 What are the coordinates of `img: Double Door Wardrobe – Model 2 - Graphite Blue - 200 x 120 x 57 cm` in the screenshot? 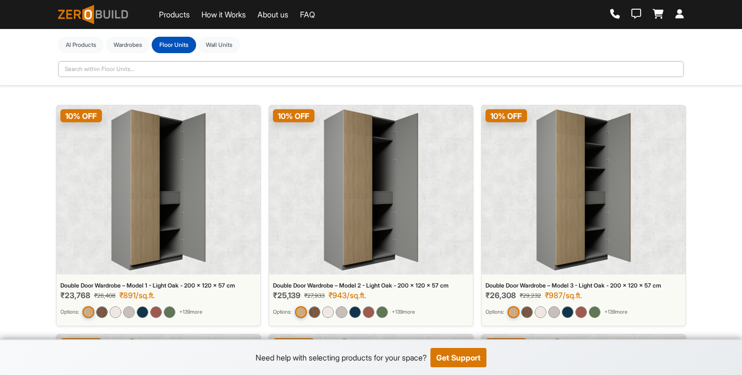 It's located at (355, 312).